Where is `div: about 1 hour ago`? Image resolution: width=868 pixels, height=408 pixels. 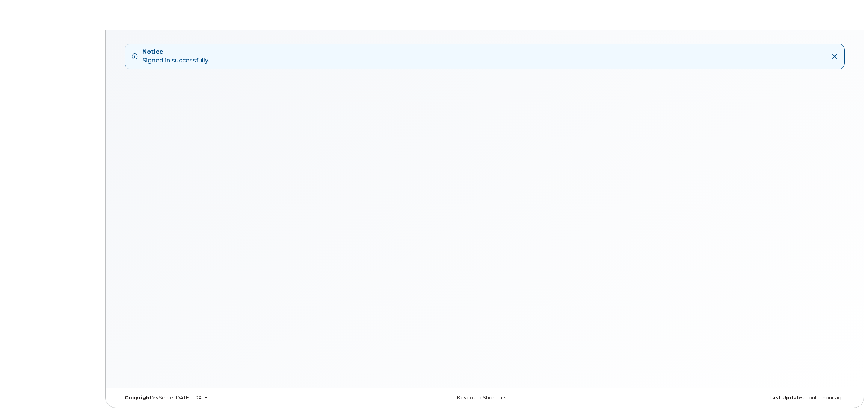
div: about 1 hour ago is located at coordinates (728, 397).